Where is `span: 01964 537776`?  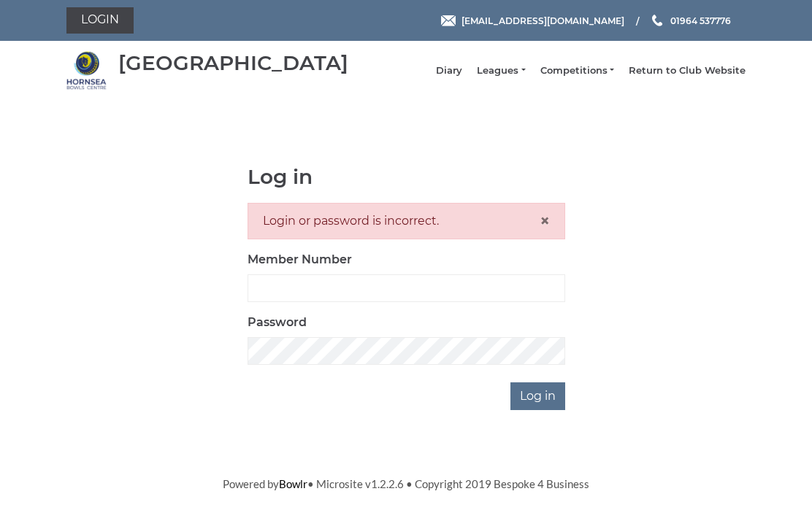
span: 01964 537776 is located at coordinates (700, 19).